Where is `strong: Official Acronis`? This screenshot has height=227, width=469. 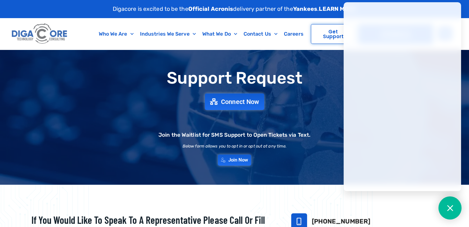
strong: Official Acronis is located at coordinates (211, 9).